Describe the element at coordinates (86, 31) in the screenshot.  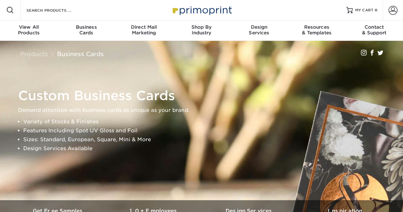
I see `a: BusinessCards` at that location.